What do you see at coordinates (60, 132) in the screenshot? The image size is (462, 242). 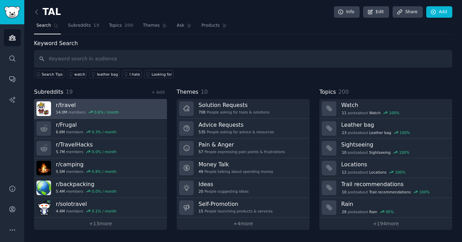 I see `span: 6.6M` at bounding box center [60, 132].